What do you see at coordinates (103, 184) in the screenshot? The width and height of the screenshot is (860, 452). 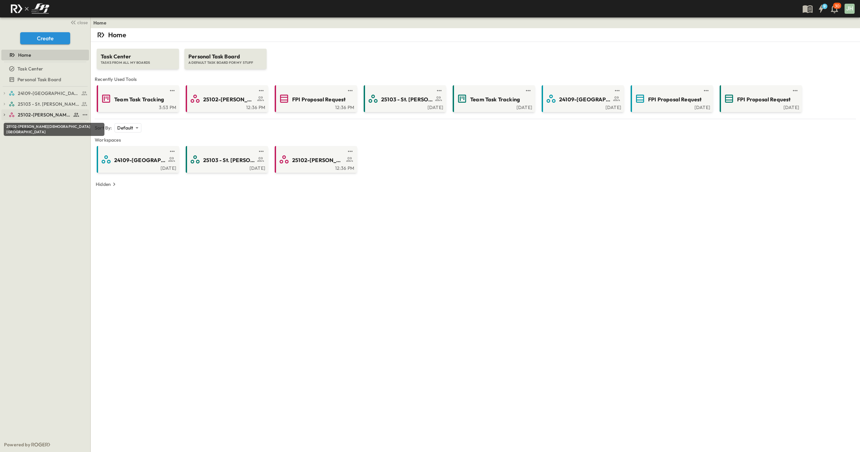 I see `p: Hidden` at bounding box center [103, 184].